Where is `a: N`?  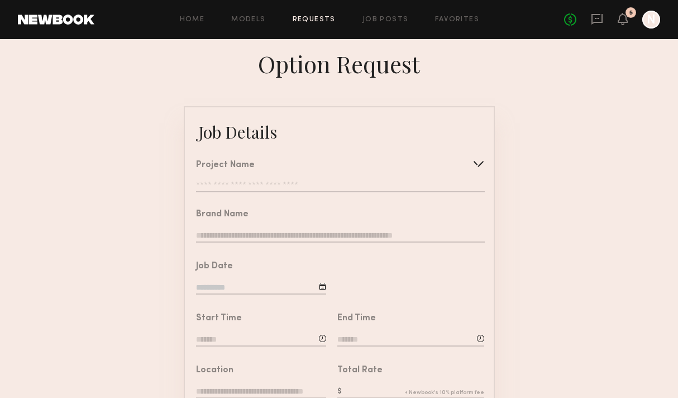
a: N is located at coordinates (651, 20).